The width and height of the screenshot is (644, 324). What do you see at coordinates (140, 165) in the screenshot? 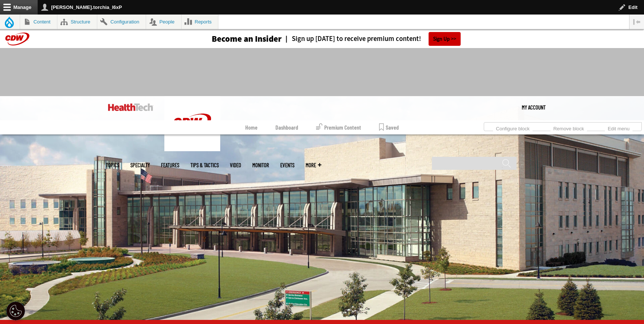
I see `span: Specialty` at bounding box center [140, 165].